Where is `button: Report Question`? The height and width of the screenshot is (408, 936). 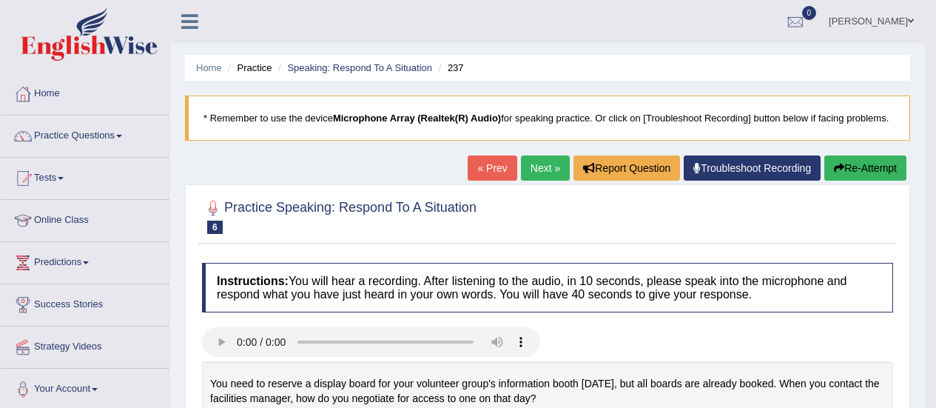 button: Report Question is located at coordinates (627, 168).